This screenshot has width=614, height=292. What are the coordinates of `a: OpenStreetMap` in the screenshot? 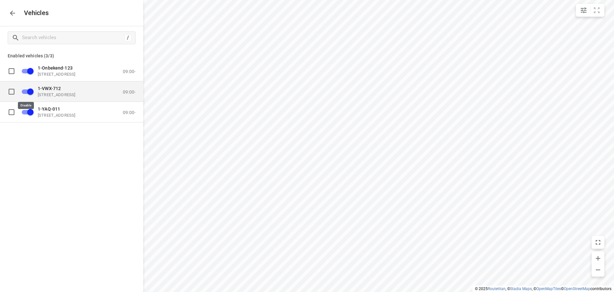 It's located at (577, 288).